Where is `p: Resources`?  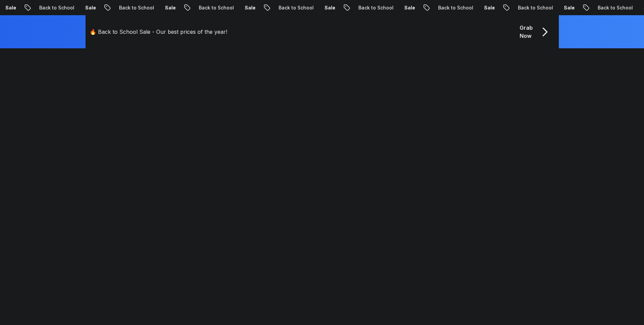 p: Resources is located at coordinates (289, 61).